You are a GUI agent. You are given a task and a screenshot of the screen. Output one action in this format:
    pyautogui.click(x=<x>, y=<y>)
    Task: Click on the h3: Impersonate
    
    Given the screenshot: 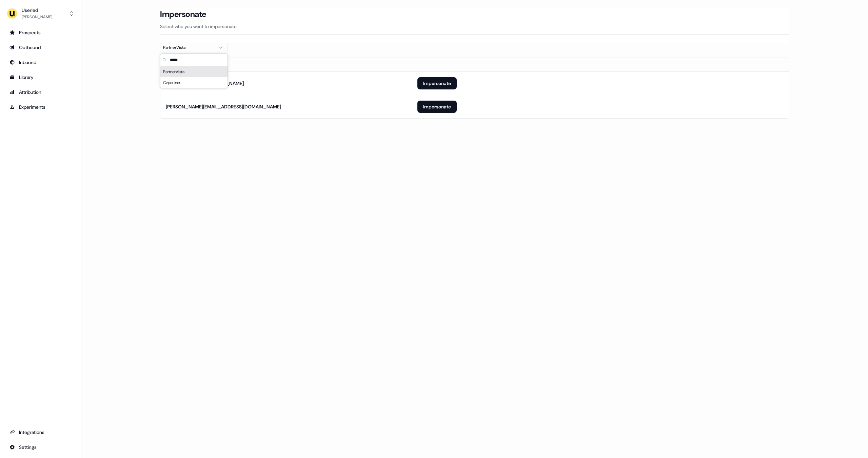 What is the action you would take?
    pyautogui.click(x=183, y=14)
    